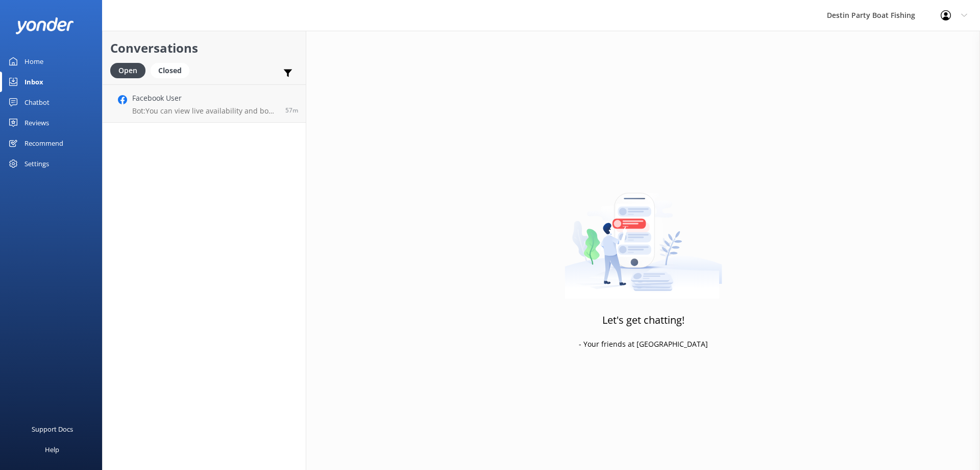 The height and width of the screenshot is (470, 980). What do you see at coordinates (128, 71) in the screenshot?
I see `div: Open` at bounding box center [128, 71].